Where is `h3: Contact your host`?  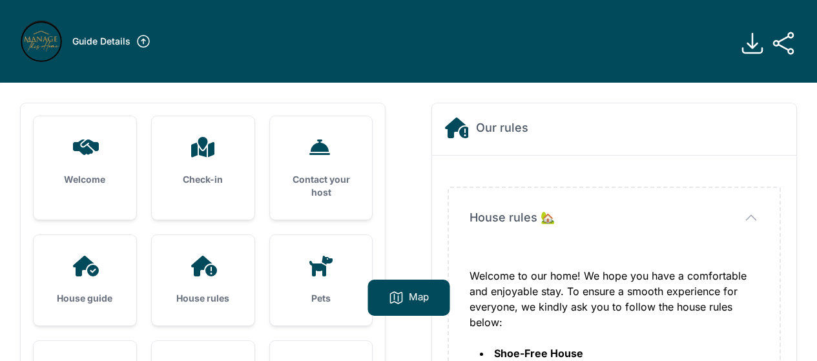 h3: Contact your host is located at coordinates (321, 186).